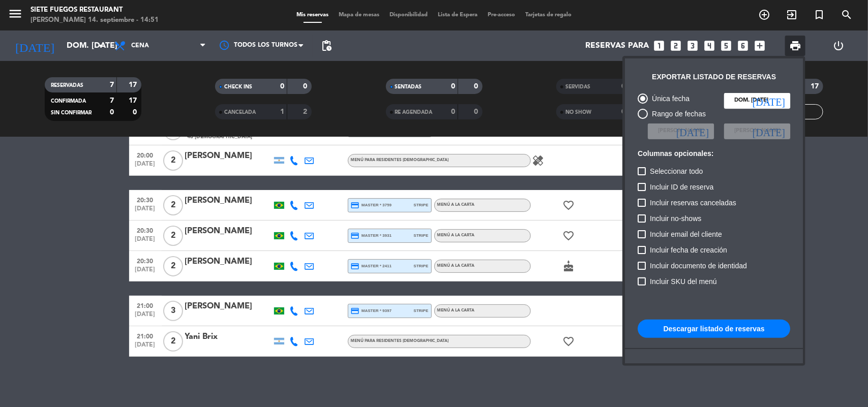 This screenshot has height=407, width=868. I want to click on span: Incluir fecha de creación, so click(688, 250).